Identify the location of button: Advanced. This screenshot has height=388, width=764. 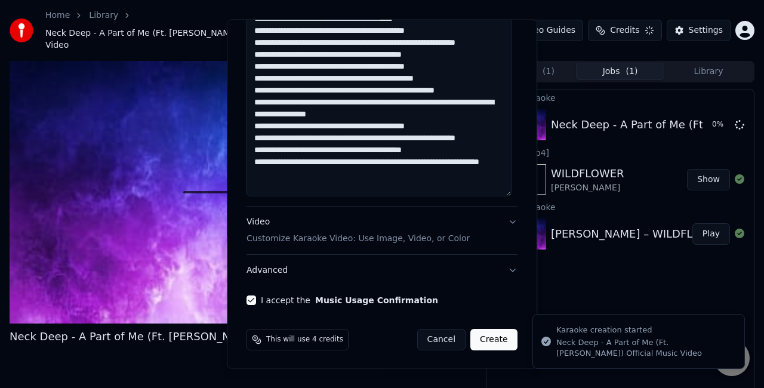
(382, 270).